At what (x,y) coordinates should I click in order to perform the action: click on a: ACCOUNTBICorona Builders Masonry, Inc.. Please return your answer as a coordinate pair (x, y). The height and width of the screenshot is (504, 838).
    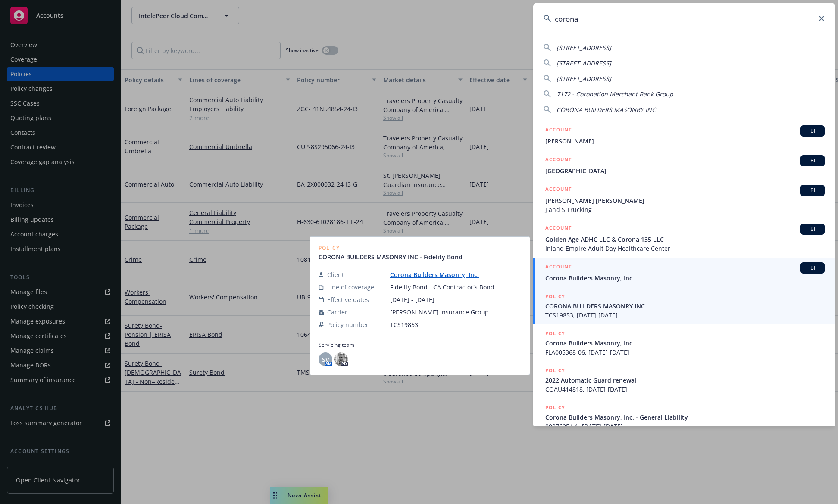
    Looking at the image, I should click on (684, 272).